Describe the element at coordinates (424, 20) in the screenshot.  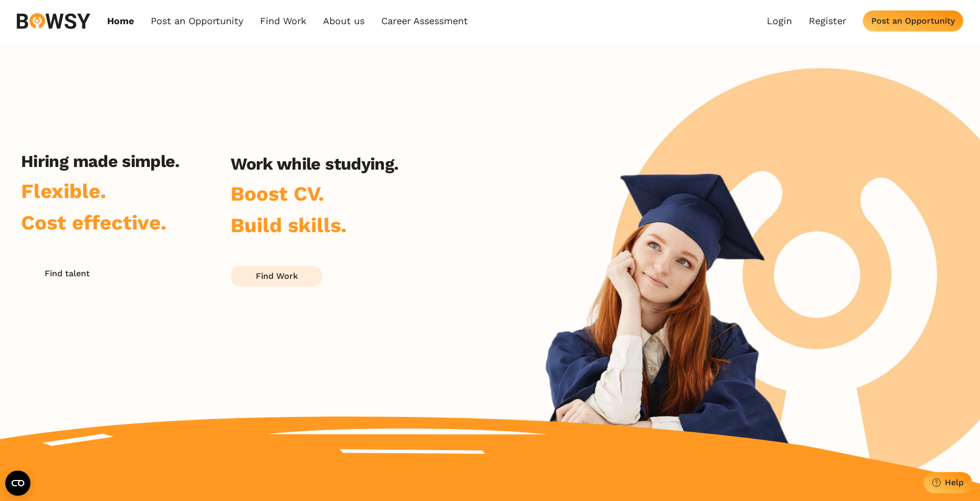
I see `a: Career Assessment` at that location.